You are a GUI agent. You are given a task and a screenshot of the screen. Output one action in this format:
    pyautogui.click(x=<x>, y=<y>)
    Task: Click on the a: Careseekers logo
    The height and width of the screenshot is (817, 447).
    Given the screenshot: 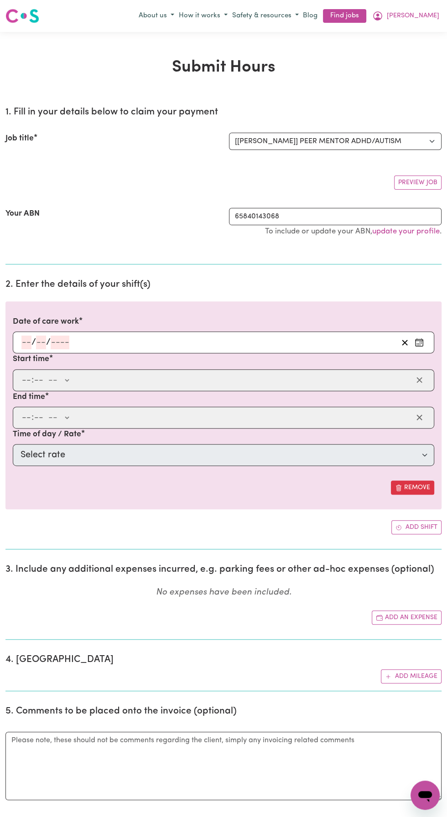 What is the action you would take?
    pyautogui.click(x=22, y=16)
    